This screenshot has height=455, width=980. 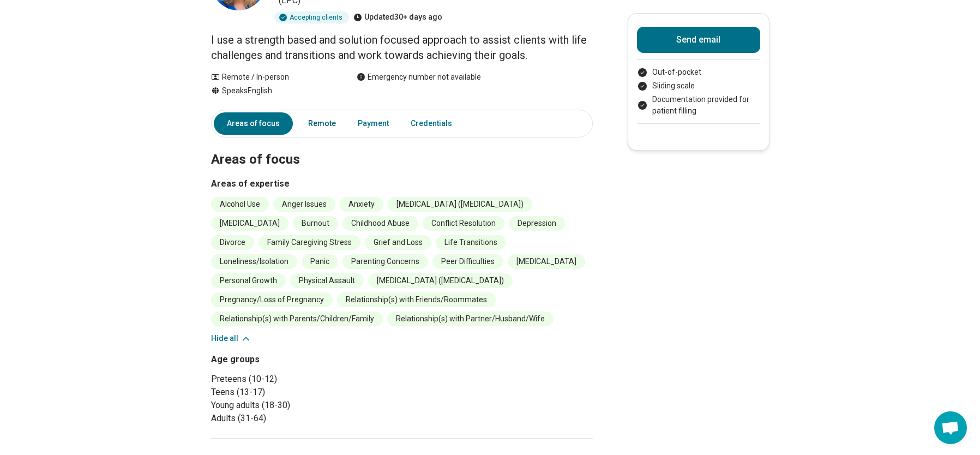 I want to click on button: Send email, so click(x=699, y=40).